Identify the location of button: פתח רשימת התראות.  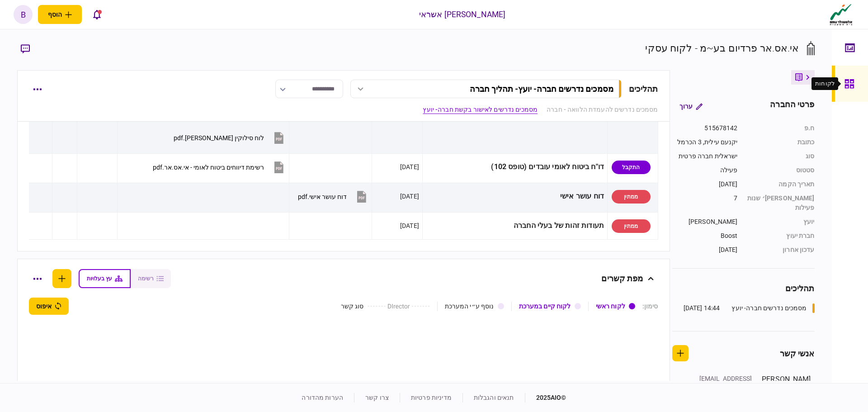
(97, 14).